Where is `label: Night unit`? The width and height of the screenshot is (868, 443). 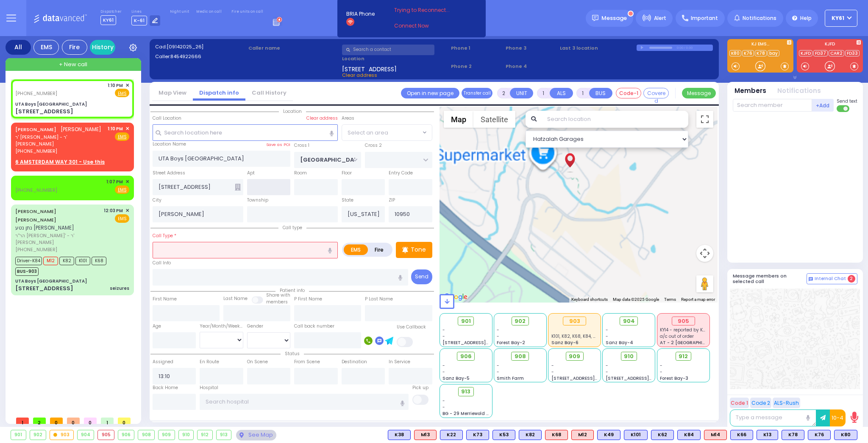 label: Night unit is located at coordinates (179, 12).